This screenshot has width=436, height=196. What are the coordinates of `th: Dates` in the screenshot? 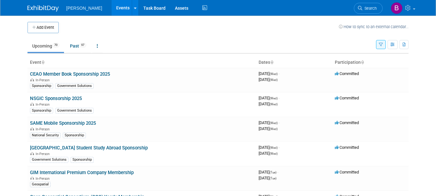 It's located at (294, 62).